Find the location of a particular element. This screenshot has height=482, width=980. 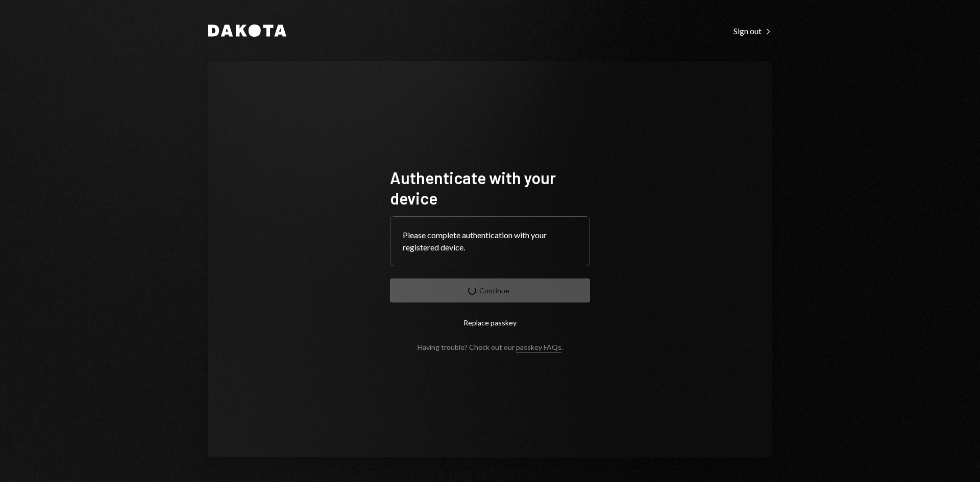

div: Having trouble? Check out our . is located at coordinates (490, 347).